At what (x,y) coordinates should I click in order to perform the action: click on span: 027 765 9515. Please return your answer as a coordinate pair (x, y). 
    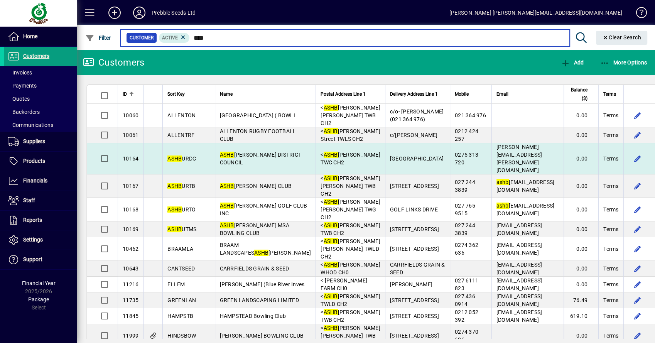
    Looking at the image, I should click on (465, 210).